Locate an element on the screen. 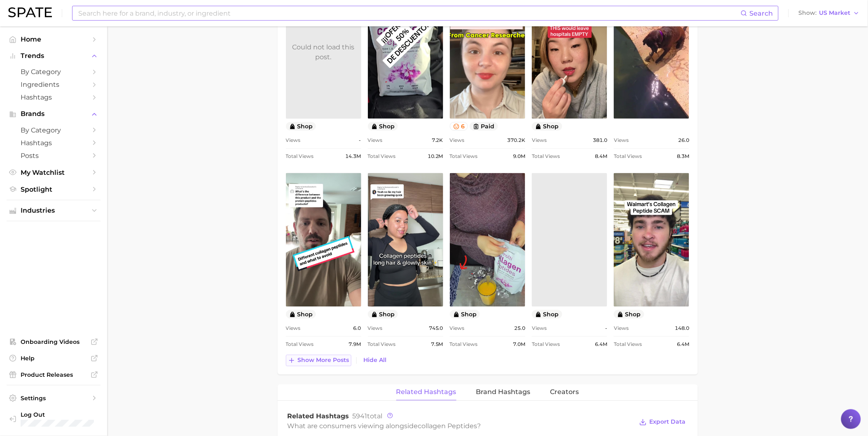  span: collagen peptides is located at coordinates (448, 426).